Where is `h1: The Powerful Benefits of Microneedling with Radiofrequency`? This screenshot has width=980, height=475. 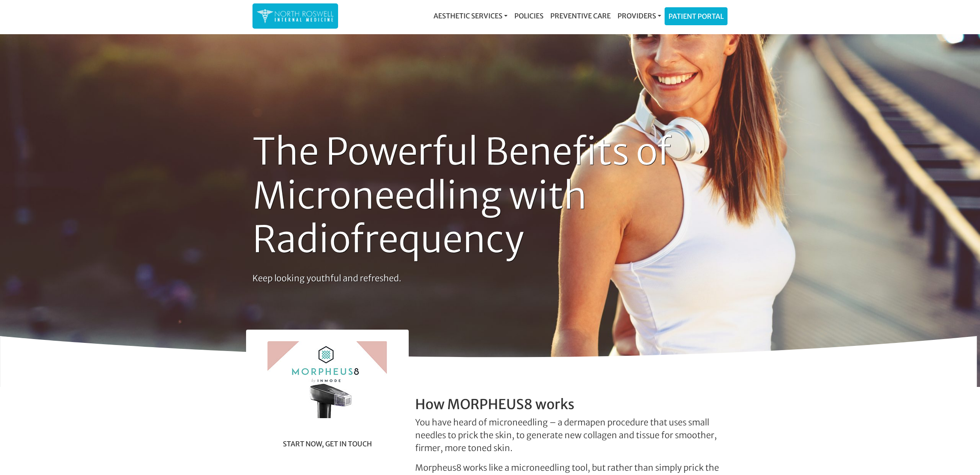 h1: The Powerful Benefits of Microneedling with Radiofrequency is located at coordinates (473, 196).